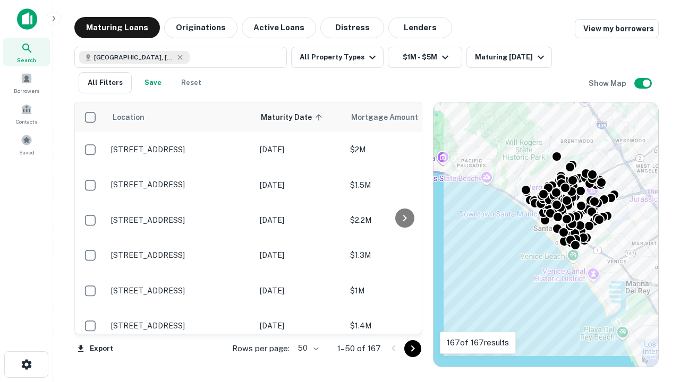 The height and width of the screenshot is (382, 680). I want to click on button: $1M - $5M, so click(425, 57).